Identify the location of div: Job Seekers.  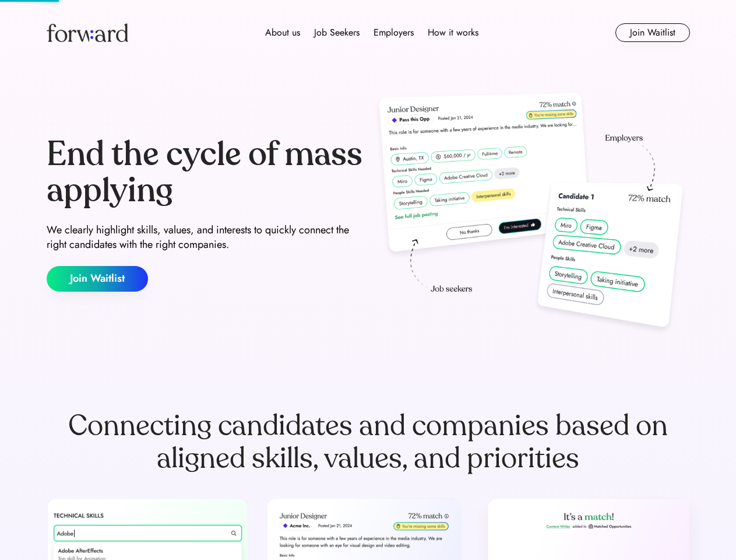
(337, 32).